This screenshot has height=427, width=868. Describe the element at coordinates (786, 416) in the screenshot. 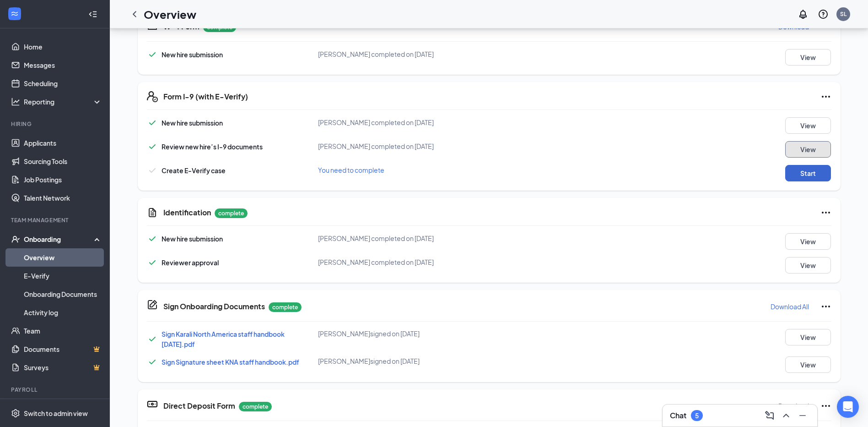

I see `button: ChevronUp` at that location.